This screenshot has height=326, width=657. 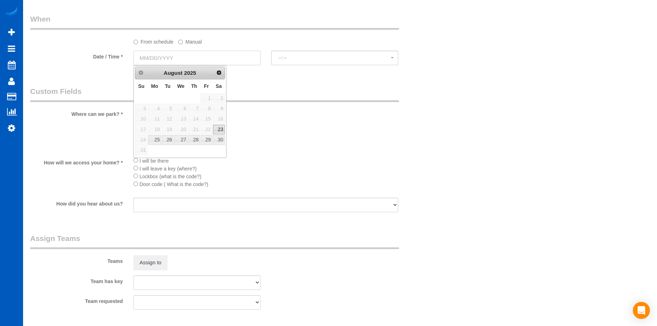 What do you see at coordinates (206, 140) in the screenshot?
I see `a: 29` at bounding box center [206, 140].